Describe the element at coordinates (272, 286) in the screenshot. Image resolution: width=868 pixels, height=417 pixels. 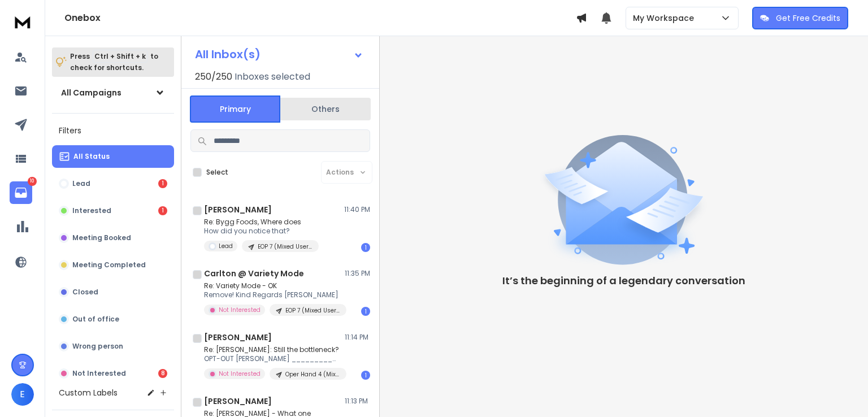
I see `p: Re: Variety Mode - OK` at that location.